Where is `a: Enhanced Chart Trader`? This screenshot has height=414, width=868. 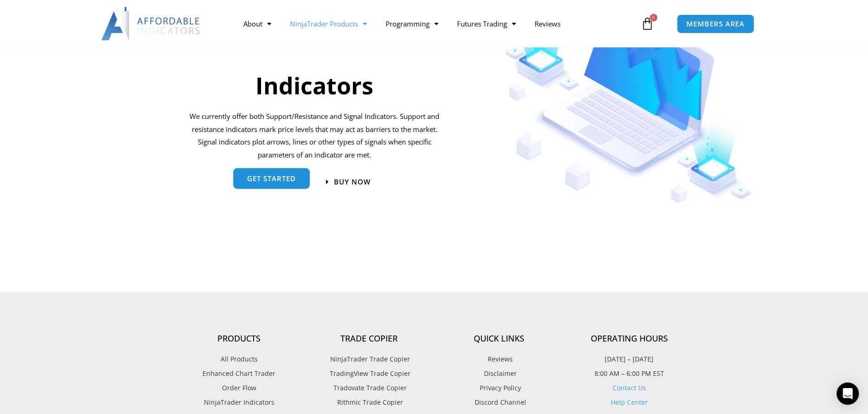
a: Enhanced Chart Trader is located at coordinates (239, 373).